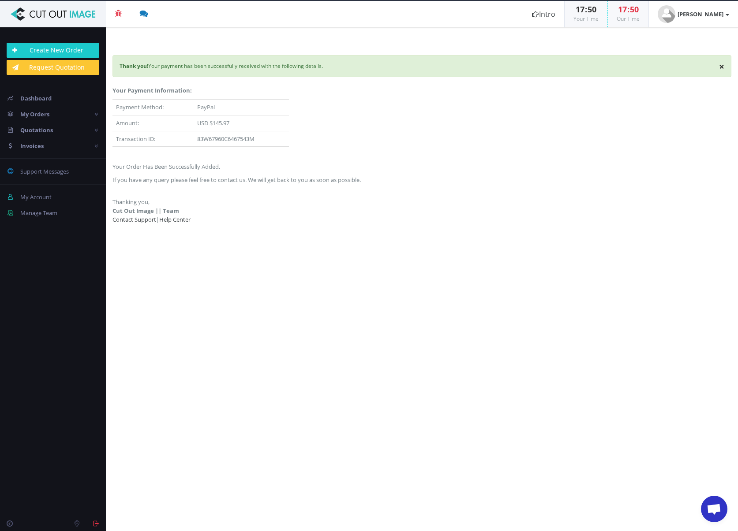  I want to click on td: PayPal, so click(241, 108).